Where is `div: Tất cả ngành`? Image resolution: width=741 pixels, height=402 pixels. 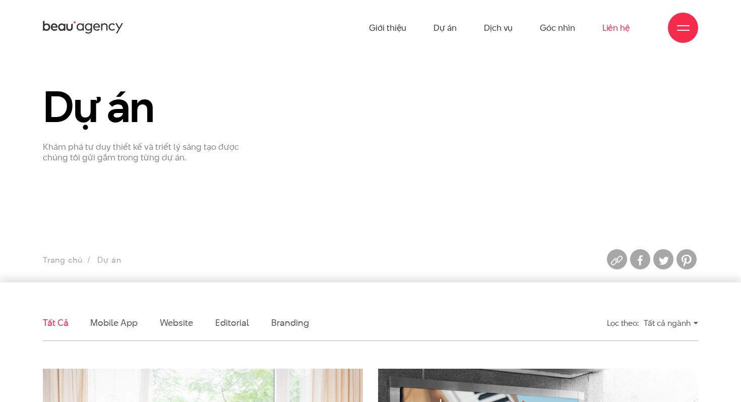 div: Tất cả ngành is located at coordinates (671, 323).